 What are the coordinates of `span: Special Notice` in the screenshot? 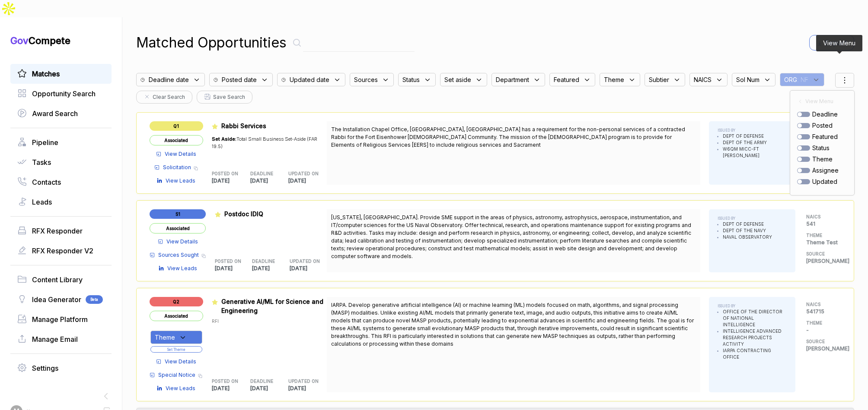 It's located at (177, 376).